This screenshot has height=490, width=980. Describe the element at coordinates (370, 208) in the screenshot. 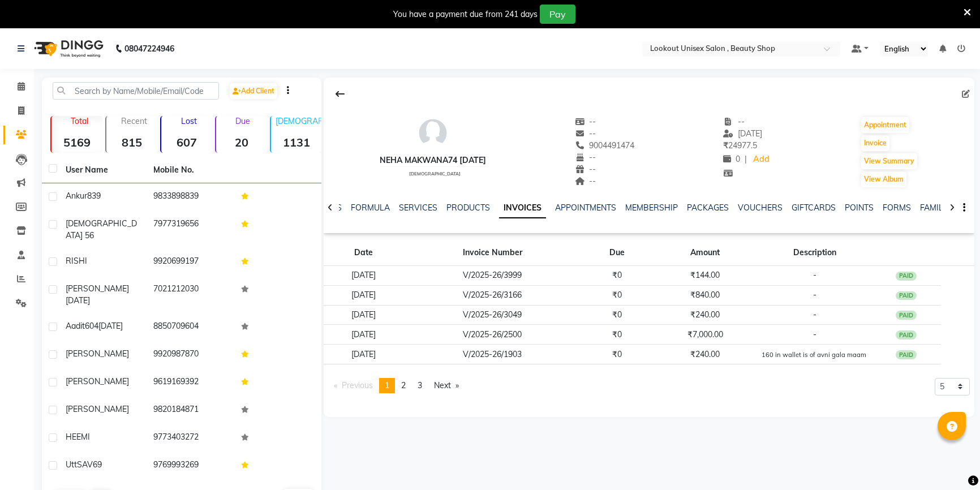

I see `a: FORMULA` at that location.